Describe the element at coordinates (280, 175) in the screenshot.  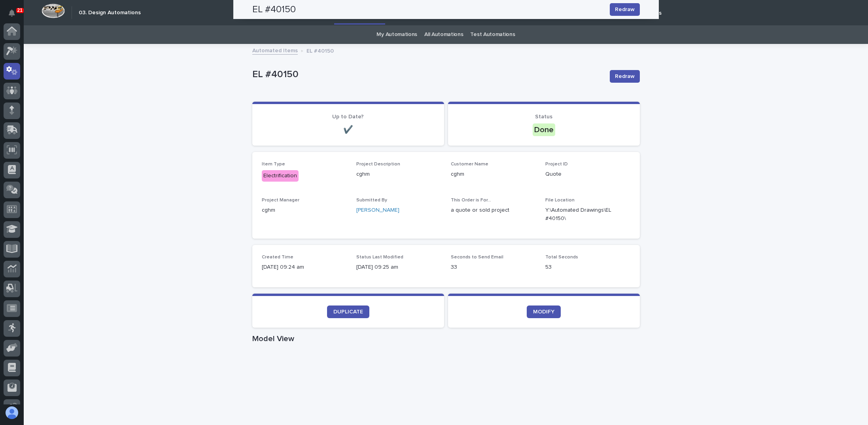
I see `div: Electrification` at that location.